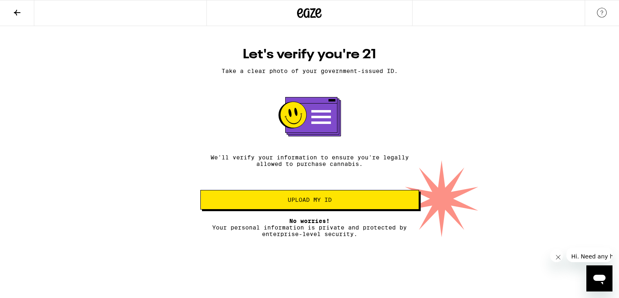 The image size is (619, 298). What do you see at coordinates (310, 200) in the screenshot?
I see `button: Upload my ID` at bounding box center [310, 200].